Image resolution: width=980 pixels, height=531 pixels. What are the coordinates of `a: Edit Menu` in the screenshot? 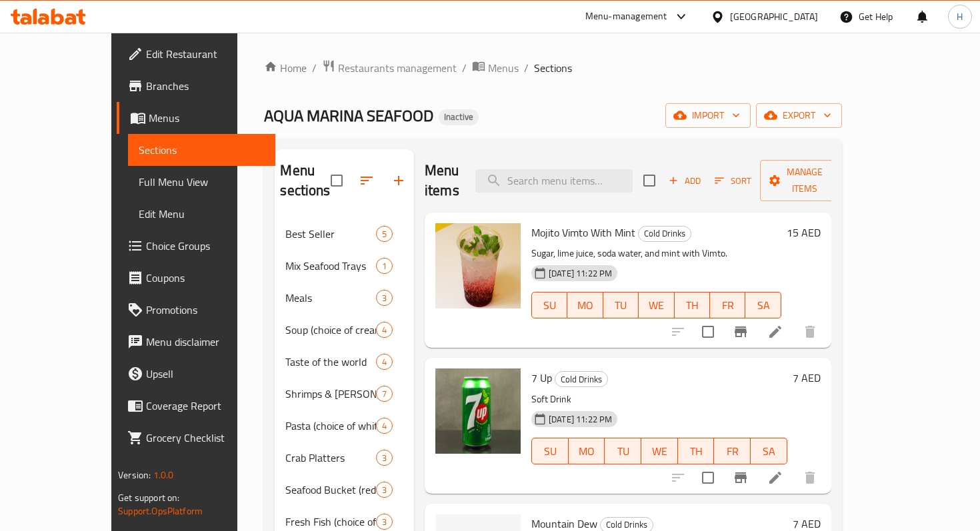 It's located at (201, 214).